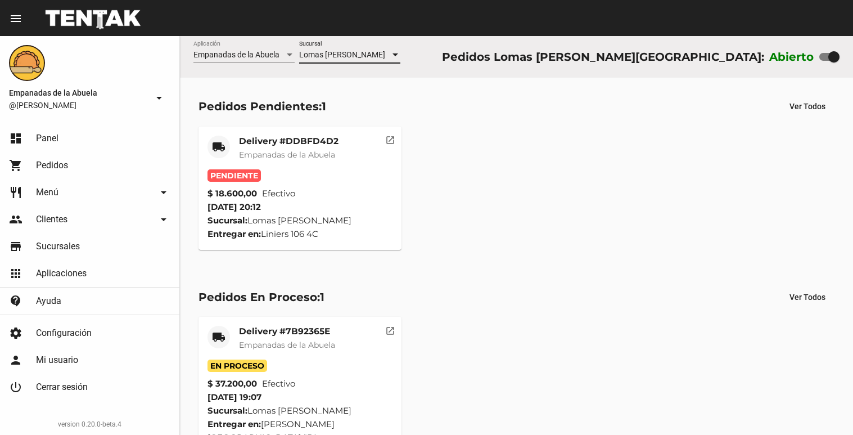  What do you see at coordinates (27, 63) in the screenshot?
I see `img: f0136945-ed32-4f7c-91e3-a375bc4bb2c5.png` at bounding box center [27, 63].